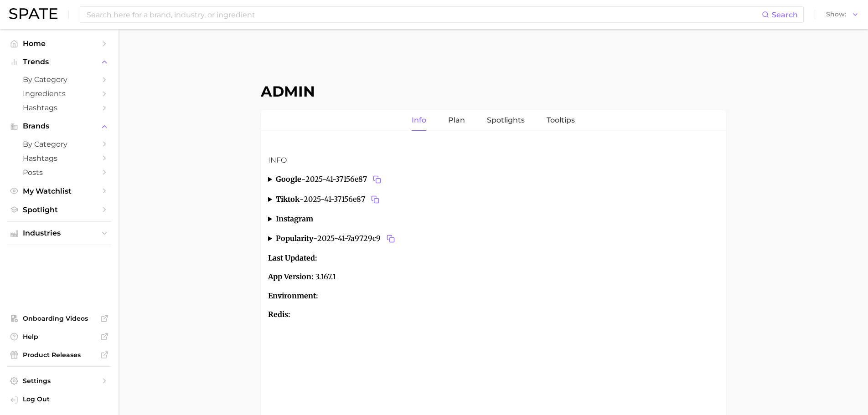  I want to click on span: Search, so click(784, 15).